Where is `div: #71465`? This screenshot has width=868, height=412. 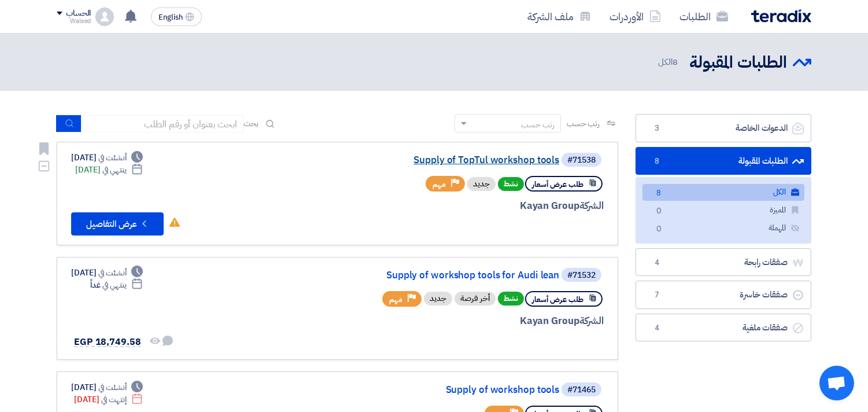
div: #71465 is located at coordinates (581, 390).